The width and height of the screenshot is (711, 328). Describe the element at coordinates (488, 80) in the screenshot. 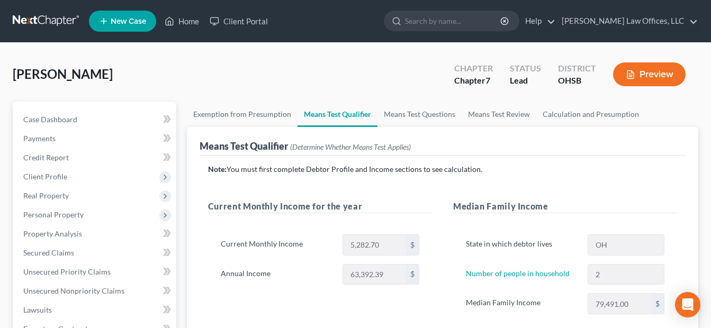

I see `span: 7` at that location.